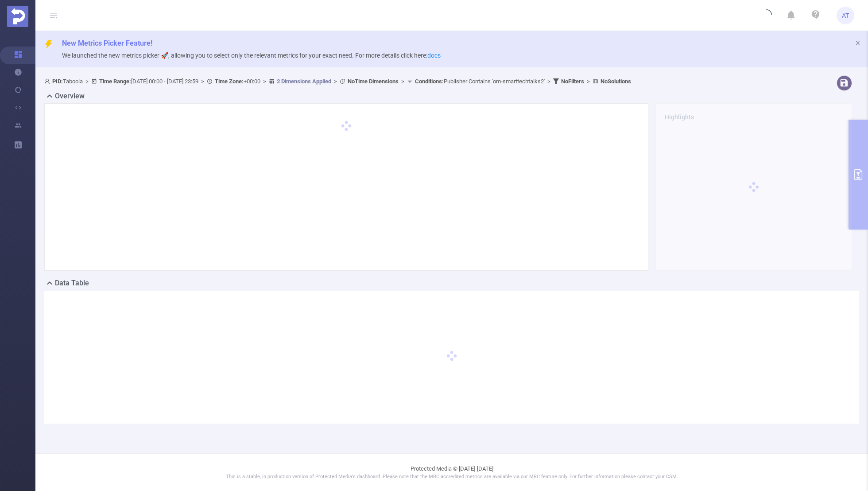  I want to click on b: Time Range:, so click(115, 81).